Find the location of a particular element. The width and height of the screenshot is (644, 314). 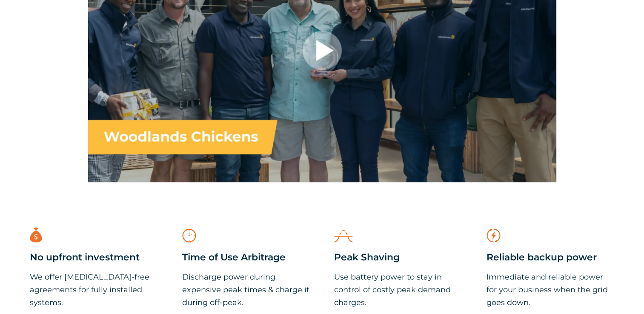

p: Discharge power during expensive peak times & charge it during off-peak. is located at coordinates (246, 290).